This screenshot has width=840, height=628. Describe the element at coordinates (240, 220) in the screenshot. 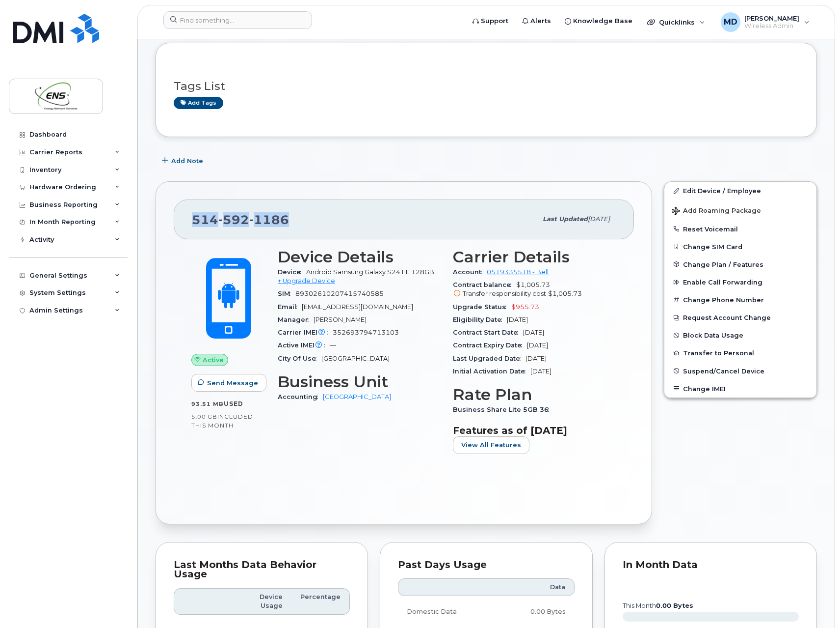

I see `span: 514` at that location.